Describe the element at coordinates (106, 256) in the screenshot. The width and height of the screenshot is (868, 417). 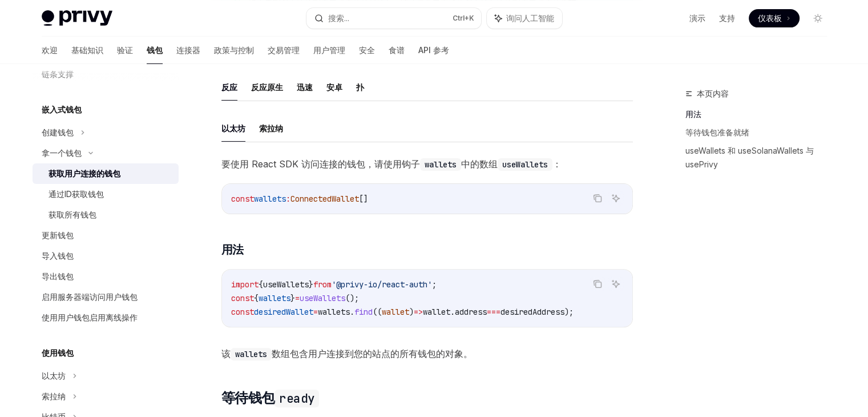
I see `a: 导入钱包` at that location.